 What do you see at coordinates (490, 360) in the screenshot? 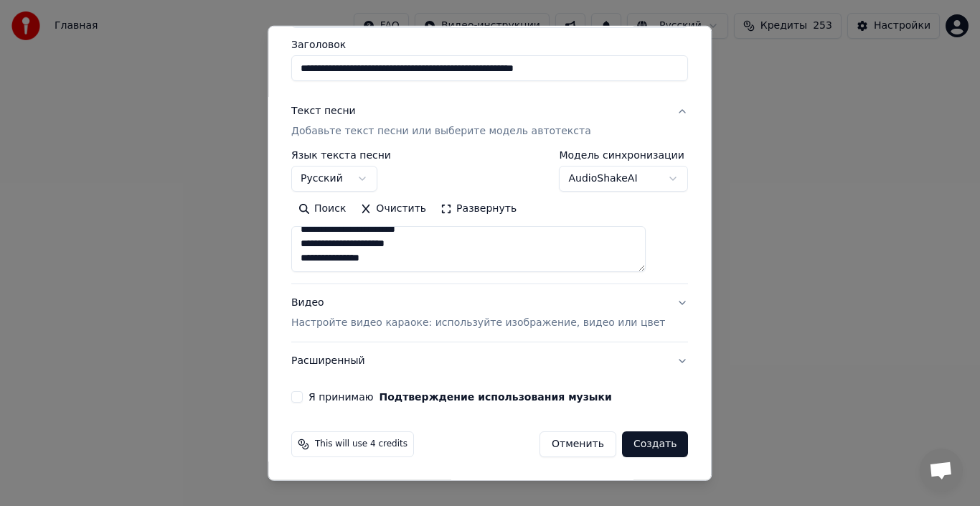
I see `button: Расширенный` at bounding box center [490, 360].